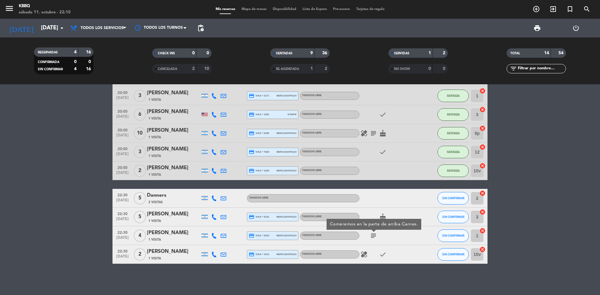  What do you see at coordinates (225, 9) in the screenshot?
I see `span: Mis reservas` at bounding box center [225, 9].